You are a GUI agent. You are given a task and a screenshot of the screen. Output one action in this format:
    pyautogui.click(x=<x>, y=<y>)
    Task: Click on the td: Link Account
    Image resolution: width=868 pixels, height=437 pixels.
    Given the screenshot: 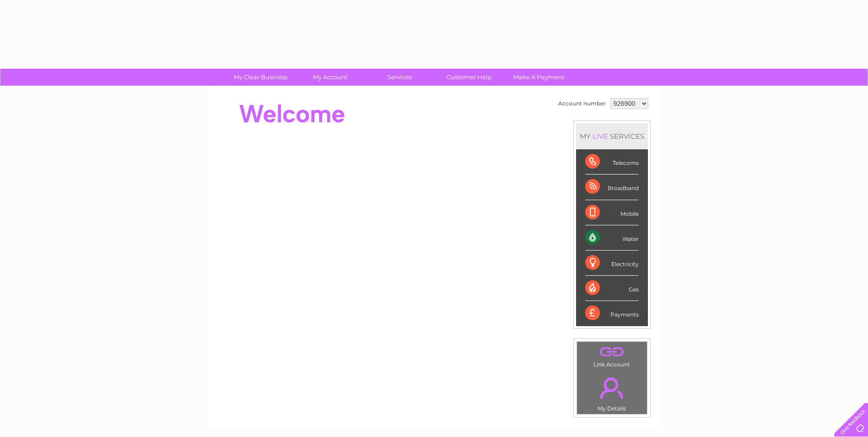 What is the action you would take?
    pyautogui.click(x=612, y=355)
    